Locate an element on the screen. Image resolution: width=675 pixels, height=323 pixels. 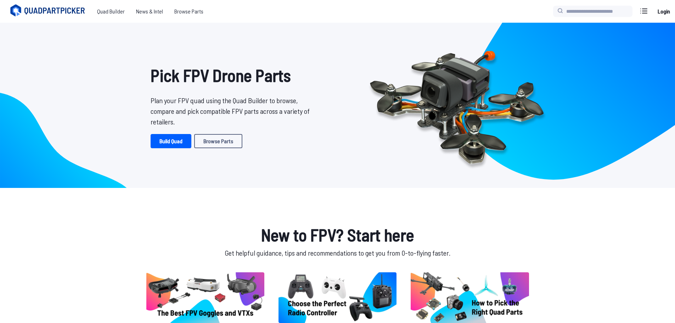
p: Get helpful guidance, tips and recommendations to get you from 0-to-flying faster. is located at coordinates (338, 253).